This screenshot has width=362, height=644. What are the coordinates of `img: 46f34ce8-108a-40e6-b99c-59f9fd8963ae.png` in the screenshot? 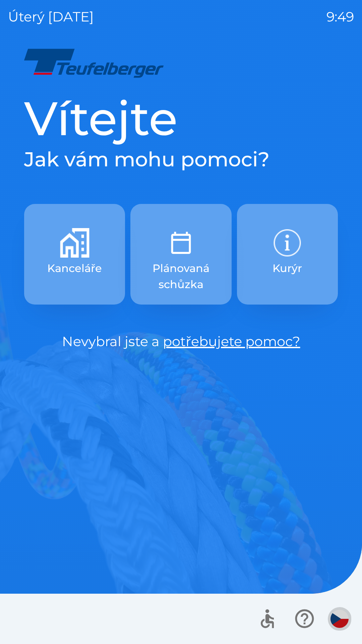 It's located at (181, 243).